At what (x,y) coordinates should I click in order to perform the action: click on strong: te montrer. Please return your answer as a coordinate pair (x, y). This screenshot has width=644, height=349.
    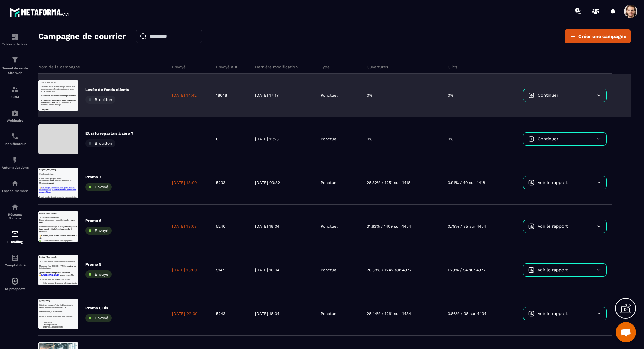
    Looking at the image, I should click on (103, 37).